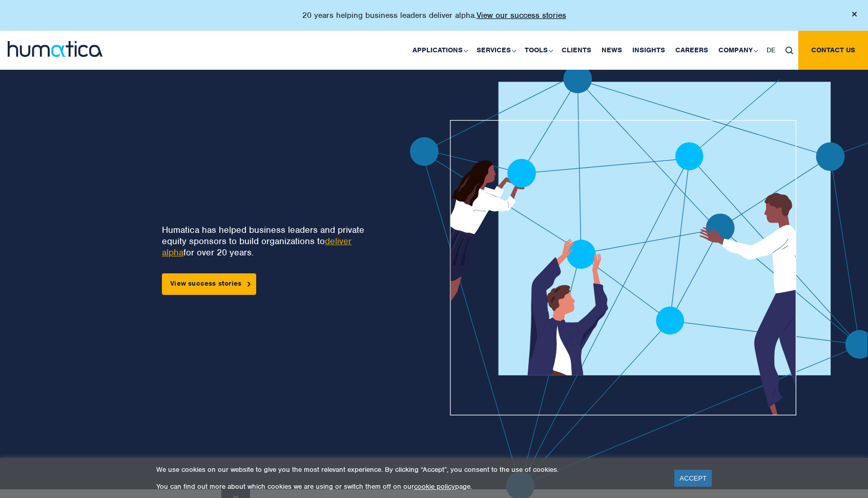  I want to click on a: News, so click(612, 51).